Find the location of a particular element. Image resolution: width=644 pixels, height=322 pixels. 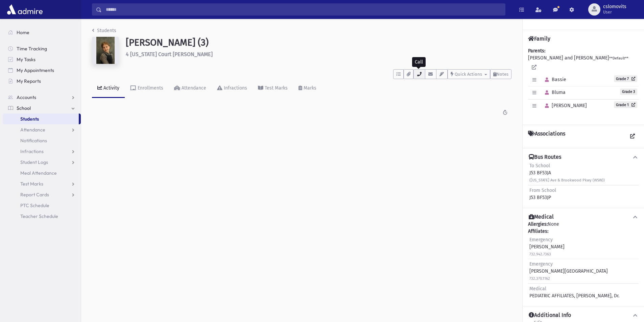

a: Home is located at coordinates (41, 33).